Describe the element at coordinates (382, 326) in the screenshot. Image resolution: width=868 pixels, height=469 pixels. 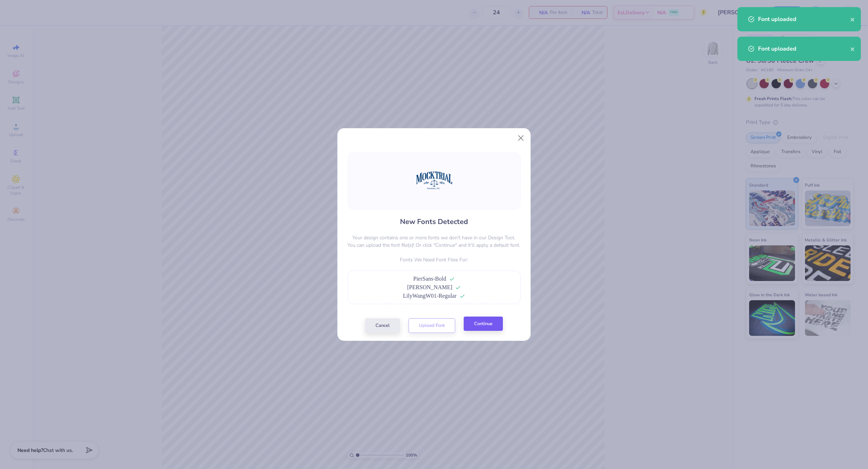
I see `button: Cancel` at that location.